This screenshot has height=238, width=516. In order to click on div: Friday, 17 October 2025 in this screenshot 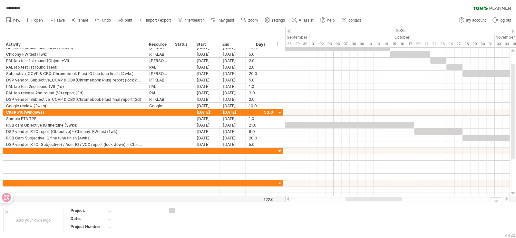, I will do `click(410, 44)`.